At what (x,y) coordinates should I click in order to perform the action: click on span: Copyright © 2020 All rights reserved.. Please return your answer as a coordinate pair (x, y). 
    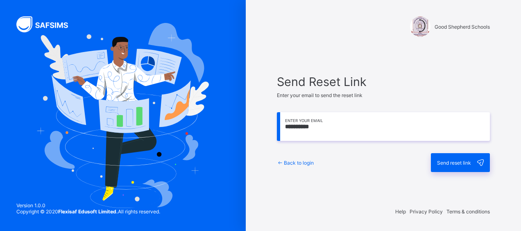
    Looking at the image, I should click on (88, 211).